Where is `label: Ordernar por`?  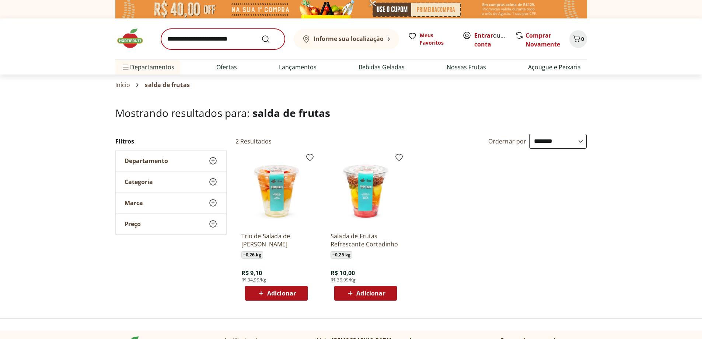 label: Ordernar por is located at coordinates (507, 141).